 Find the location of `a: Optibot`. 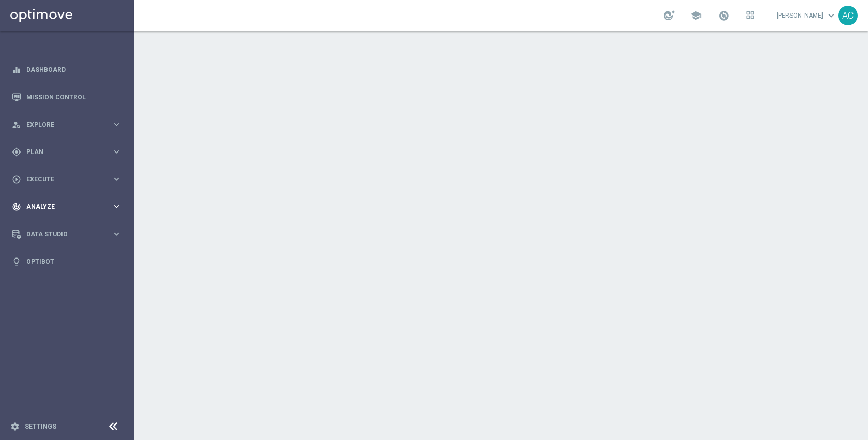

a: Optibot is located at coordinates (74, 261).